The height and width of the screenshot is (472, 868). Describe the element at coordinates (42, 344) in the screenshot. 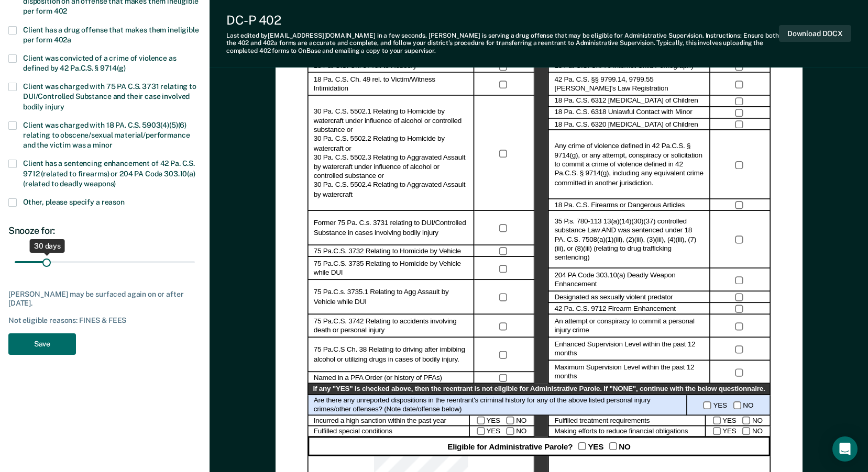

I see `button: Save` at that location.